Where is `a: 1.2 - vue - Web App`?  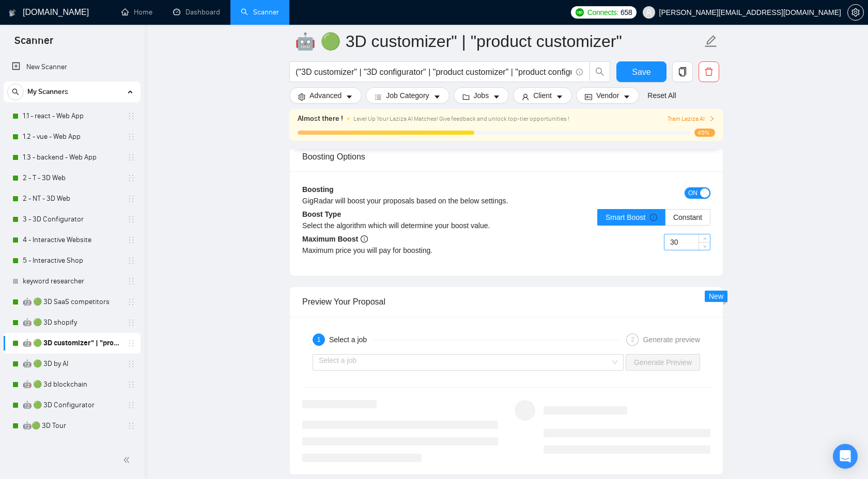
a: 1.2 - vue - Web App is located at coordinates (72, 137).